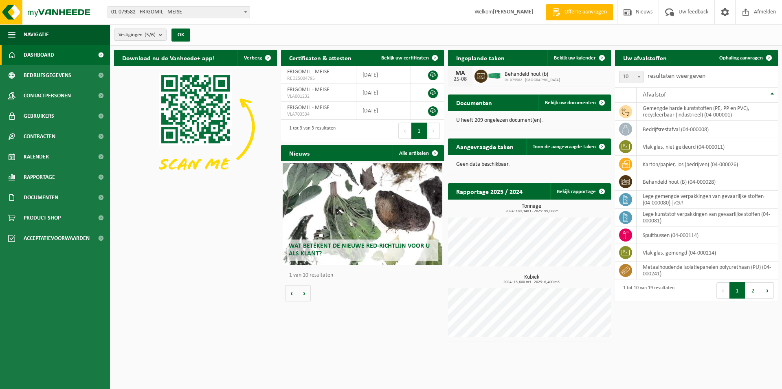 The image size is (782, 389). What do you see at coordinates (575, 58) in the screenshot?
I see `span: Bekijk uw kalender` at bounding box center [575, 58].